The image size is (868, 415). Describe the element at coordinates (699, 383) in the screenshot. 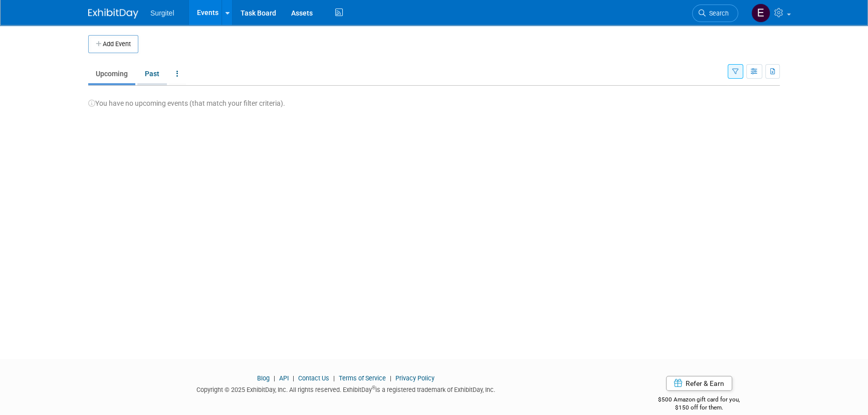

I see `a: Refer & Earn` at that location.